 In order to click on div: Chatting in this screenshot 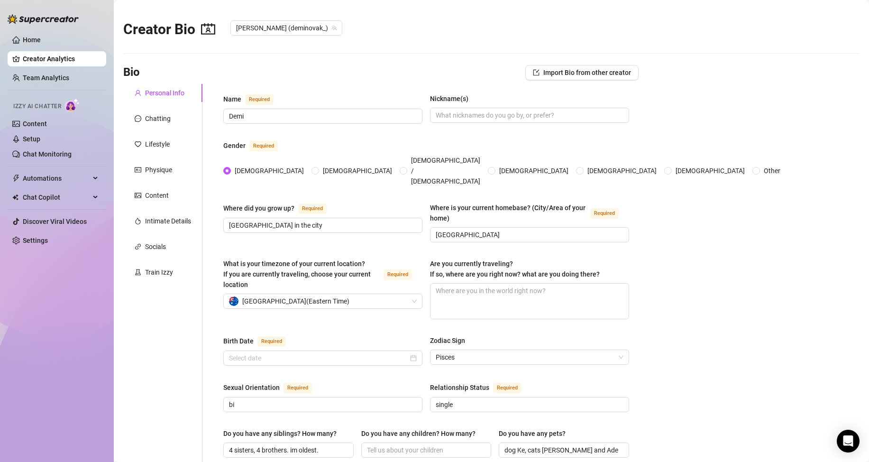, I will do `click(158, 119)`.